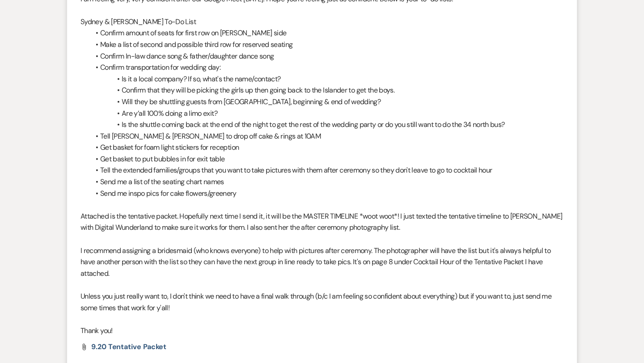 This screenshot has height=363, width=644. I want to click on li: Confirm that they will be picking the girls up then going back to the Islander to get the boys., so click(327, 90).